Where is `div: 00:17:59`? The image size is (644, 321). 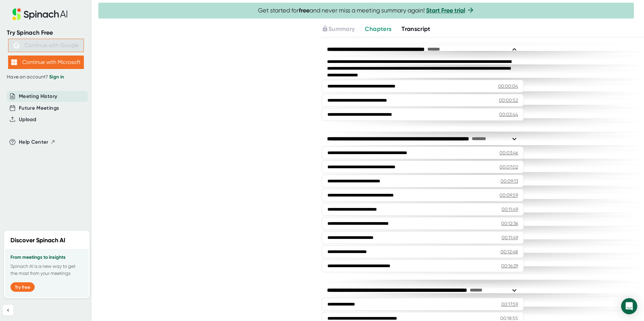 div: 00:17:59 is located at coordinates (510, 305).